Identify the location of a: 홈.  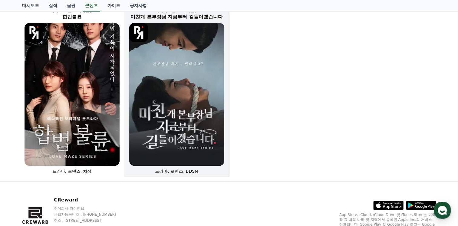
(21, 183).